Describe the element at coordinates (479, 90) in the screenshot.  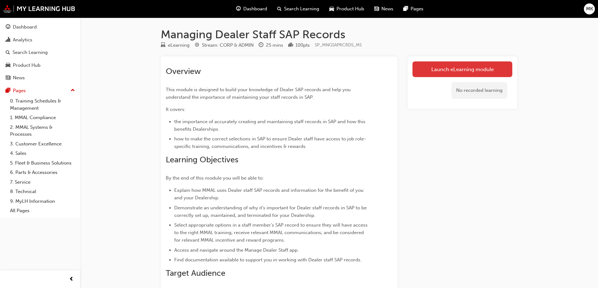
I see `div: No recorded learning` at that location.